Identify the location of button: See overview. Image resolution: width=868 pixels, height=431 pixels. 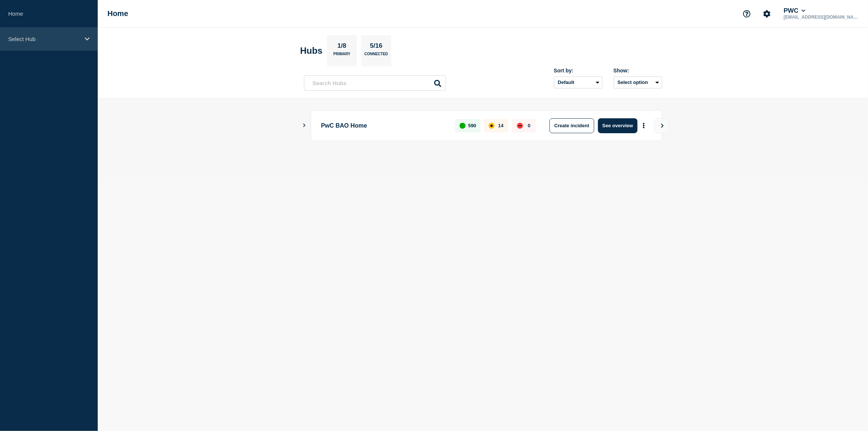
(618, 126).